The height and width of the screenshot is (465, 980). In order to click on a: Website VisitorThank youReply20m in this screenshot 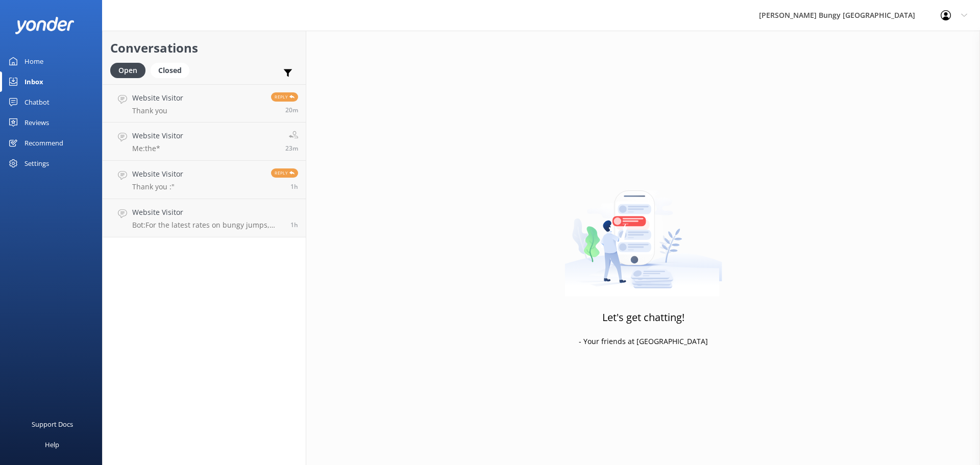, I will do `click(204, 103)`.